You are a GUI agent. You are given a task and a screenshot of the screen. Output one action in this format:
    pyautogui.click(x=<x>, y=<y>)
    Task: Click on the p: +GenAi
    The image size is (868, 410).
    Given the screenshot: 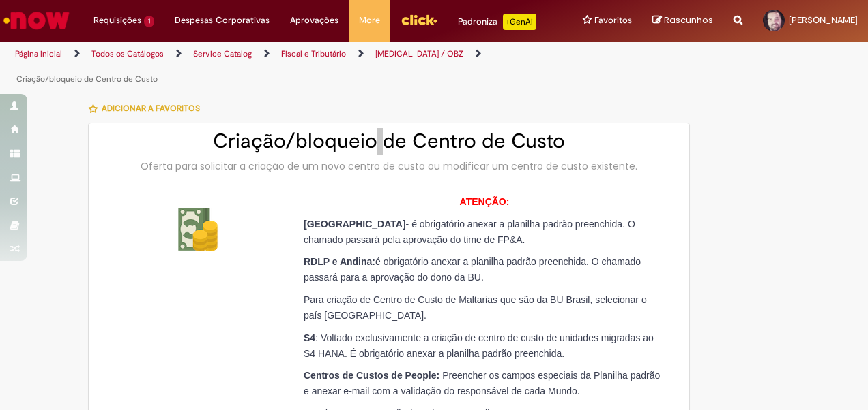 What is the action you would take?
    pyautogui.click(x=519, y=22)
    